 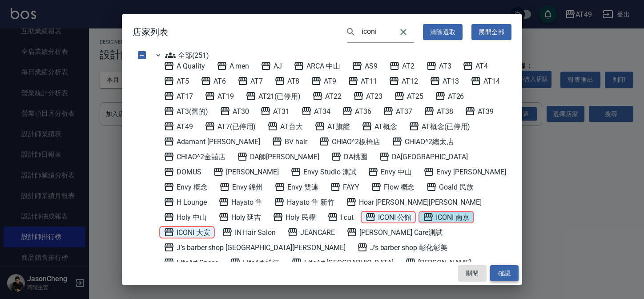 What do you see at coordinates (350, 141) in the screenshot?
I see `span: CHIAO^2板橋店` at bounding box center [350, 141].